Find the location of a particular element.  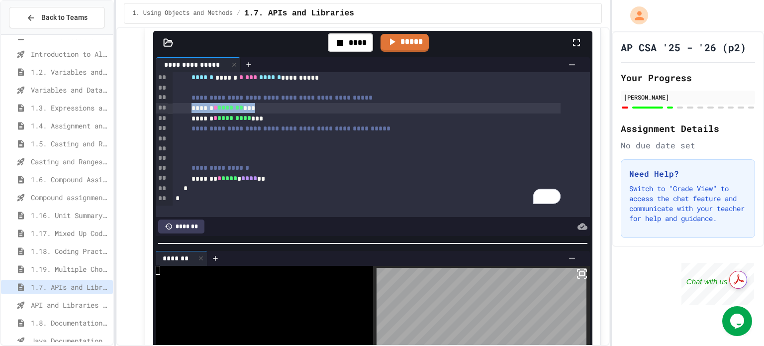

h2: Your Progress is located at coordinates (688, 78).